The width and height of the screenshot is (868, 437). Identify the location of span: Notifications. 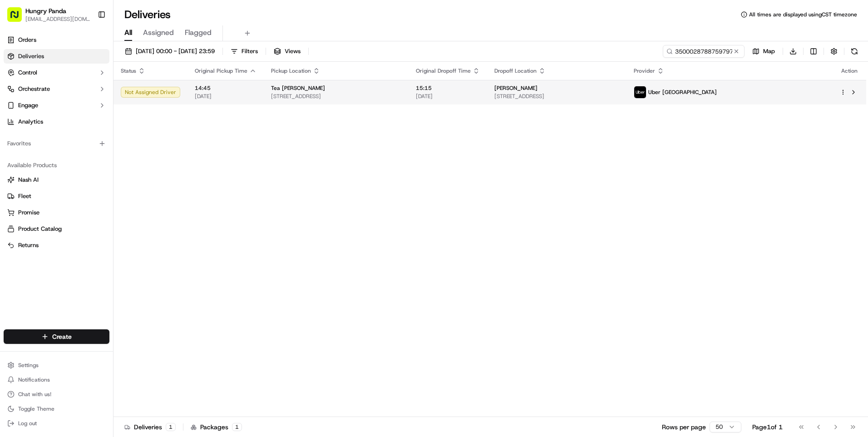
(34, 380).